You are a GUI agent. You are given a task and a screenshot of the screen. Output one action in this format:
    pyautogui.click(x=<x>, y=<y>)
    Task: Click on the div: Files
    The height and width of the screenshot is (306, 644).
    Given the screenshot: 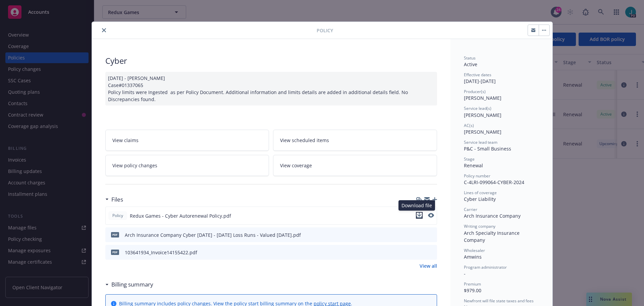 What is the action you would take?
    pyautogui.click(x=114, y=199)
    